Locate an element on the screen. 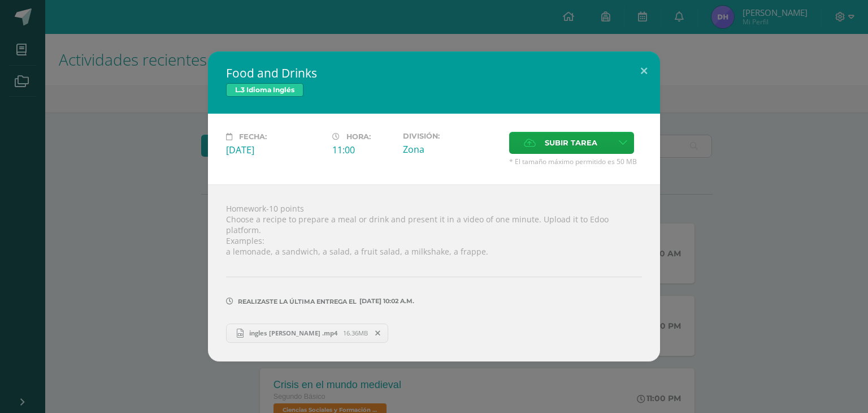 Image resolution: width=868 pixels, height=413 pixels. span: Fecha: is located at coordinates (253, 136).